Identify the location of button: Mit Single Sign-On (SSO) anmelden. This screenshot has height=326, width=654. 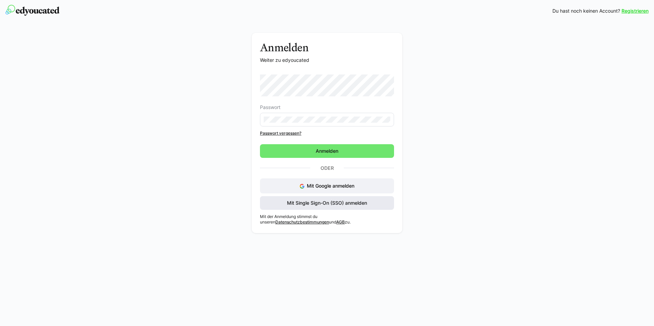
(327, 203).